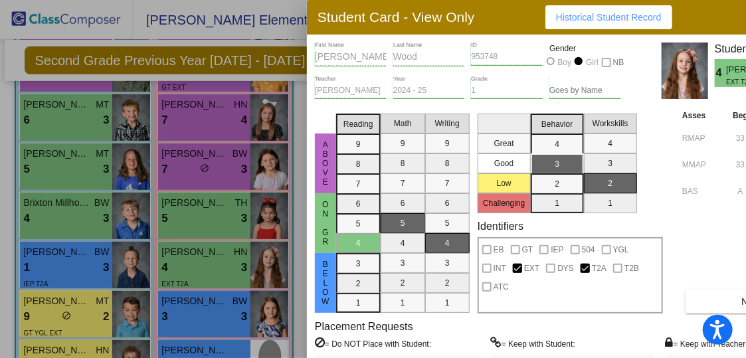 The image size is (746, 358). Describe the element at coordinates (565, 268) in the screenshot. I see `span: DYS` at that location.